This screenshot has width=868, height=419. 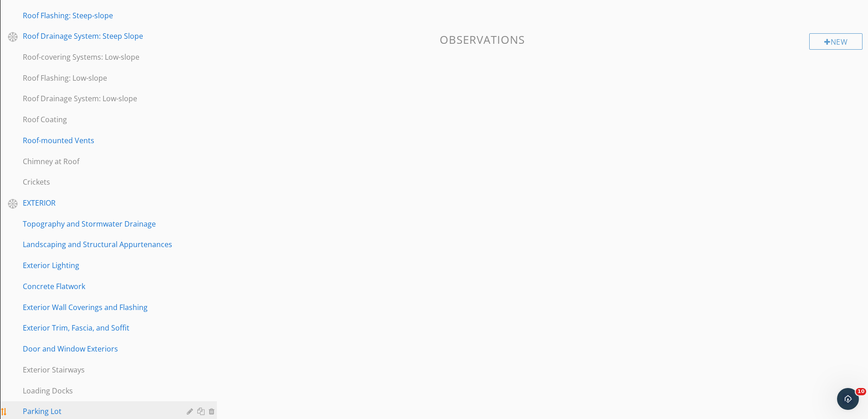 What do you see at coordinates (98, 265) in the screenshot?
I see `div: Exterior Lighting` at bounding box center [98, 265].